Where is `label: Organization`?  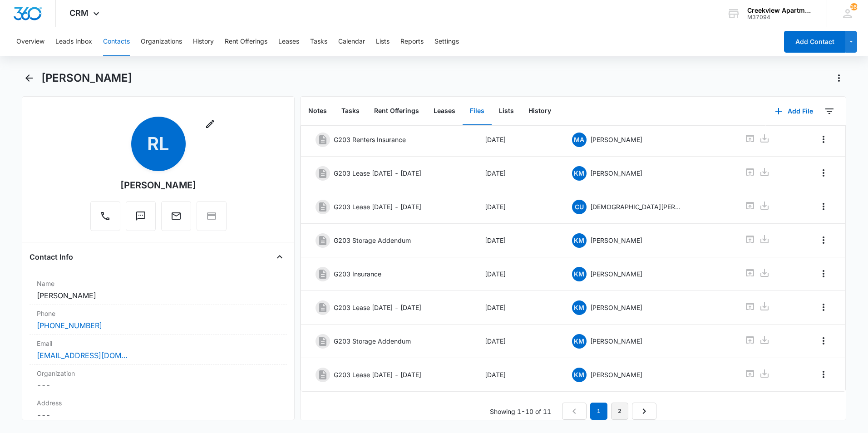
label: Organization is located at coordinates (158, 373).